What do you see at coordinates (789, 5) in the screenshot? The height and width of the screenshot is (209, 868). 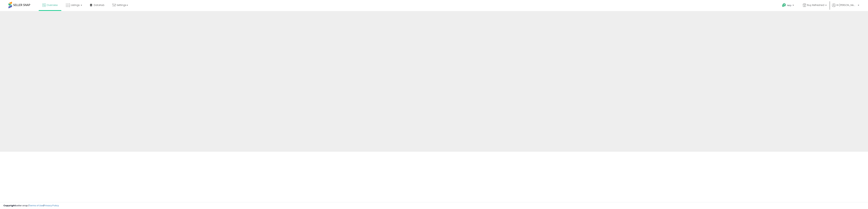 I see `span: Help` at bounding box center [789, 5].